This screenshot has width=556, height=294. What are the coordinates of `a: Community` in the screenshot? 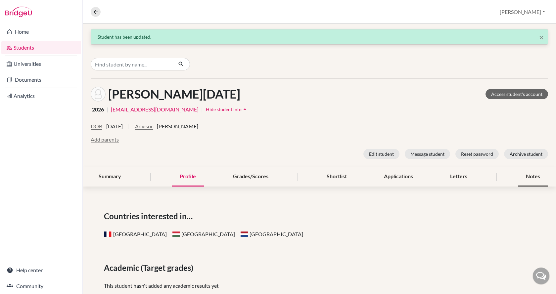 It's located at (41, 286).